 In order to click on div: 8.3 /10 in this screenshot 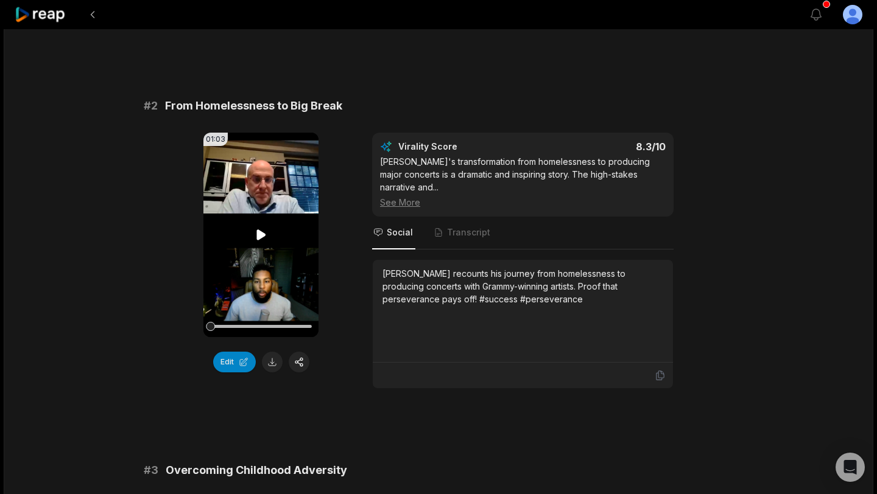, I will do `click(600, 147)`.